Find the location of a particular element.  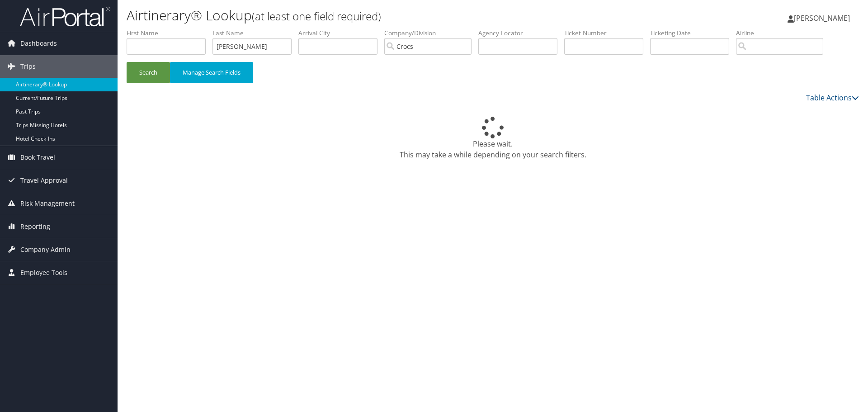

button: Search is located at coordinates (148, 72).